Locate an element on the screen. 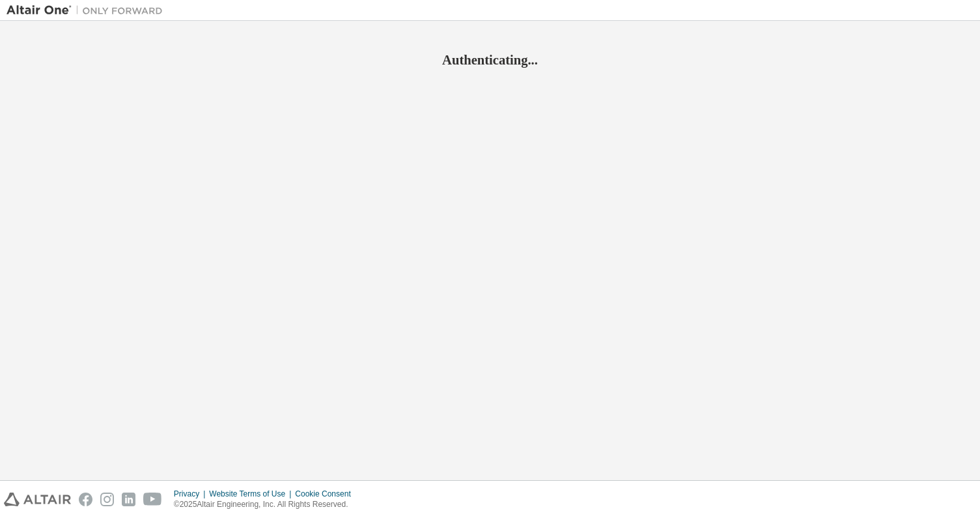 The width and height of the screenshot is (980, 518). div: Cookie Consent is located at coordinates (326, 494).